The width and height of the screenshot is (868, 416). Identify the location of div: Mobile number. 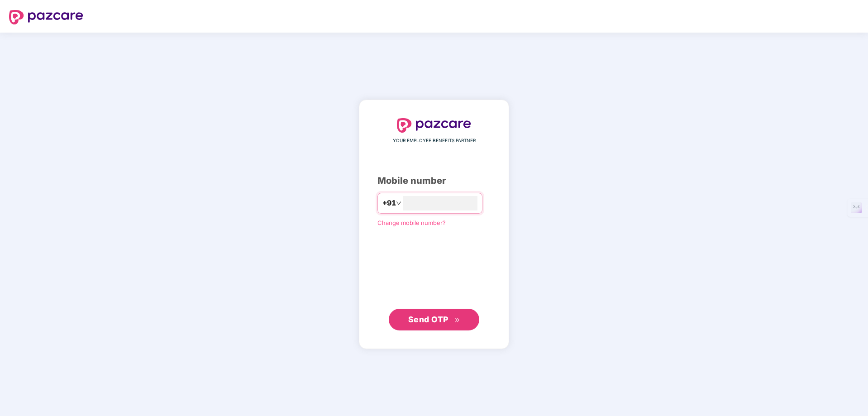
(434, 181).